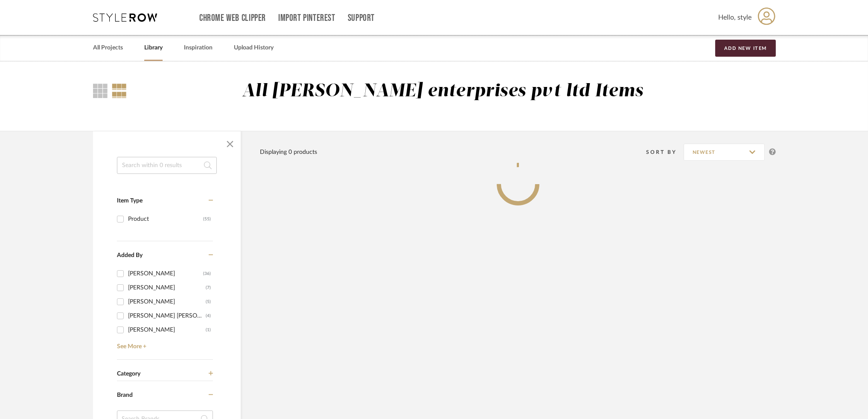 Image resolution: width=868 pixels, height=419 pixels. I want to click on div: Product, so click(166, 219).